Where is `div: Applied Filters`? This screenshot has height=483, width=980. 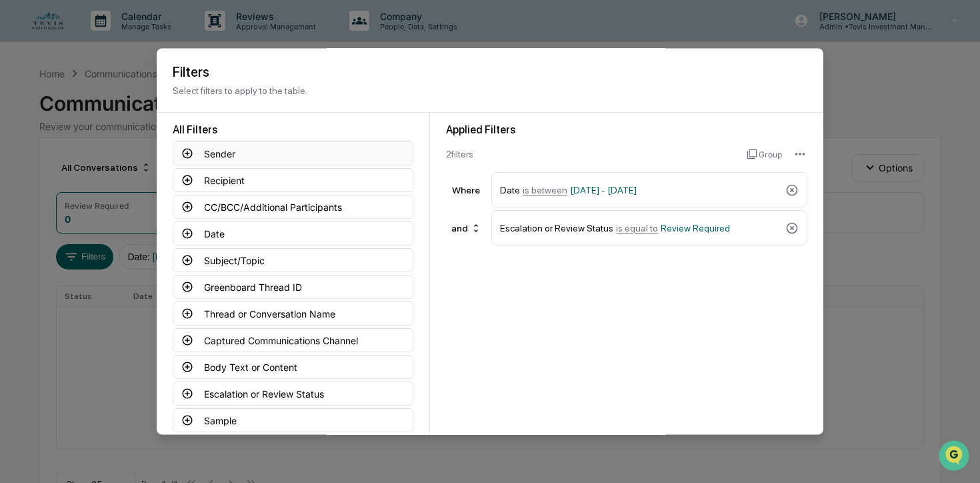
div: Applied Filters is located at coordinates (626, 129).